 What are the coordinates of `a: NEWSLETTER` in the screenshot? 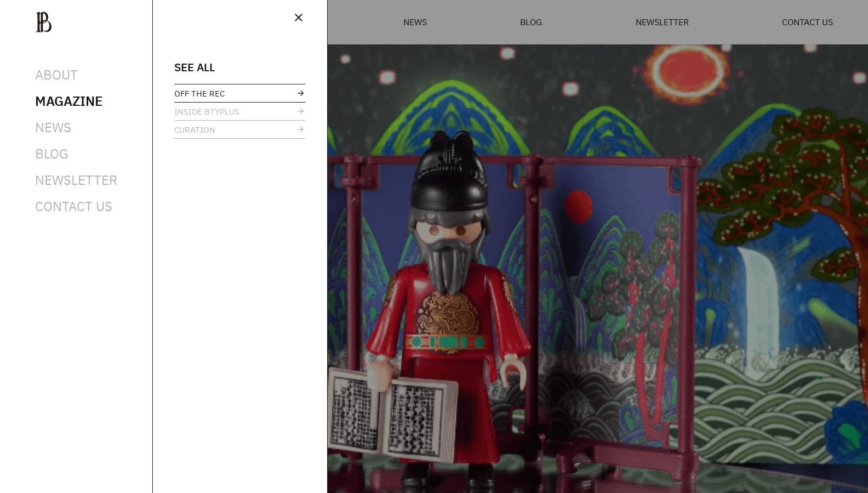 It's located at (76, 180).